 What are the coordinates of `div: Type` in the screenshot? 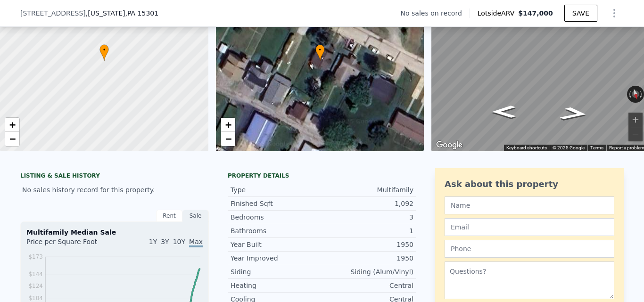 It's located at (276, 190).